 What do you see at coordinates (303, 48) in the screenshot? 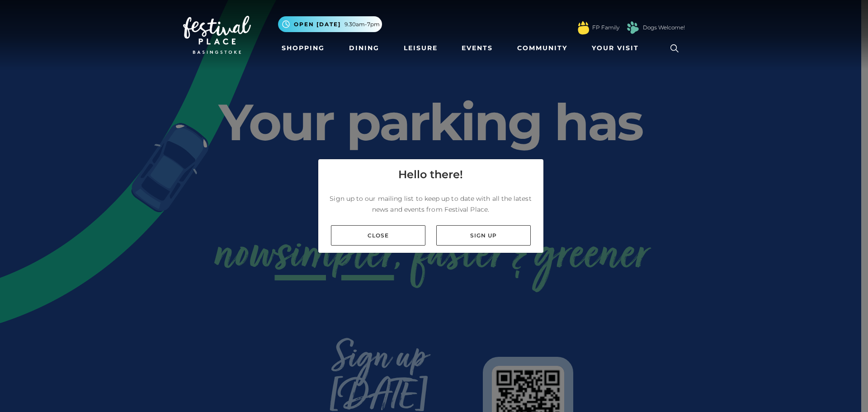
I see `a: Shopping` at bounding box center [303, 48].